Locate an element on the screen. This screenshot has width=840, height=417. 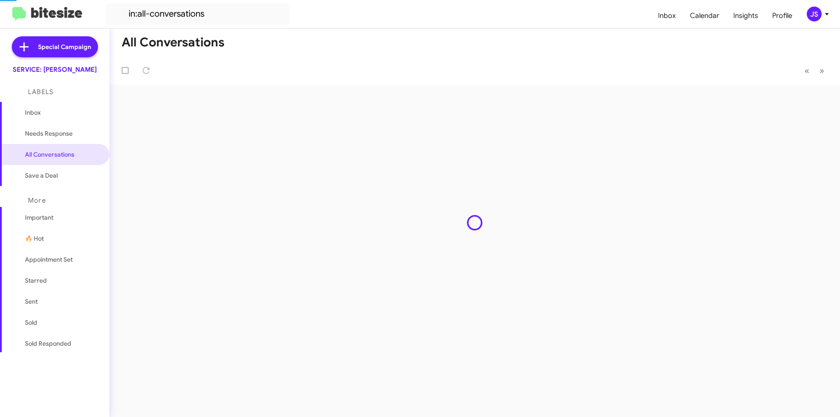
span: Labels is located at coordinates (41, 92).